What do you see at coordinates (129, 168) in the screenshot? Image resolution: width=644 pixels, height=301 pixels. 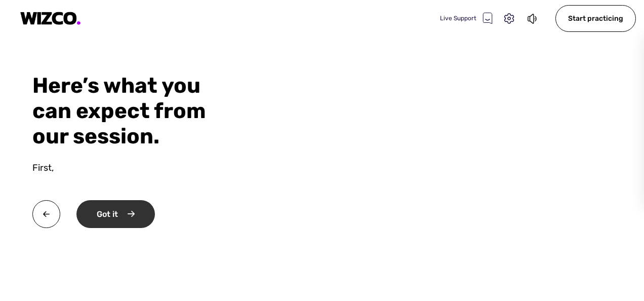 I see `div: First,` at bounding box center [129, 168].